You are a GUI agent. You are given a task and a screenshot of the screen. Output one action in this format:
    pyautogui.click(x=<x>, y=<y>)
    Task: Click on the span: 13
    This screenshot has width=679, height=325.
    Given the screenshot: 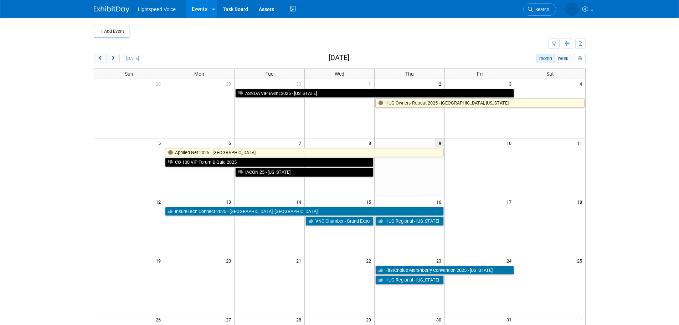 What is the action you would take?
    pyautogui.click(x=229, y=201)
    